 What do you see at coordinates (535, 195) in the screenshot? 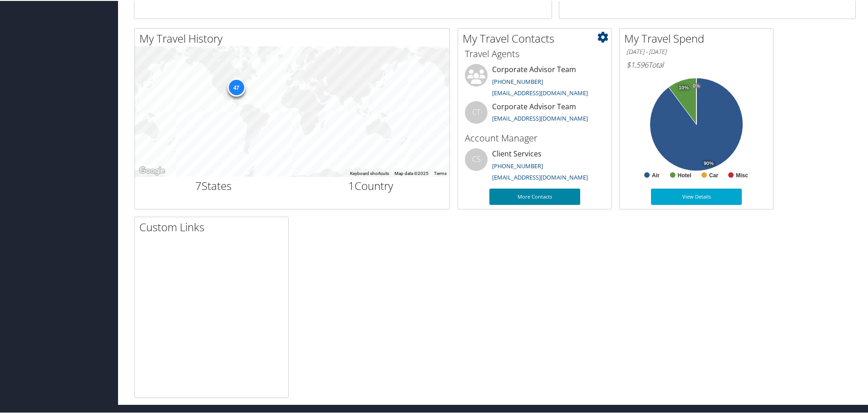
I see `a: More Contacts` at bounding box center [535, 195].